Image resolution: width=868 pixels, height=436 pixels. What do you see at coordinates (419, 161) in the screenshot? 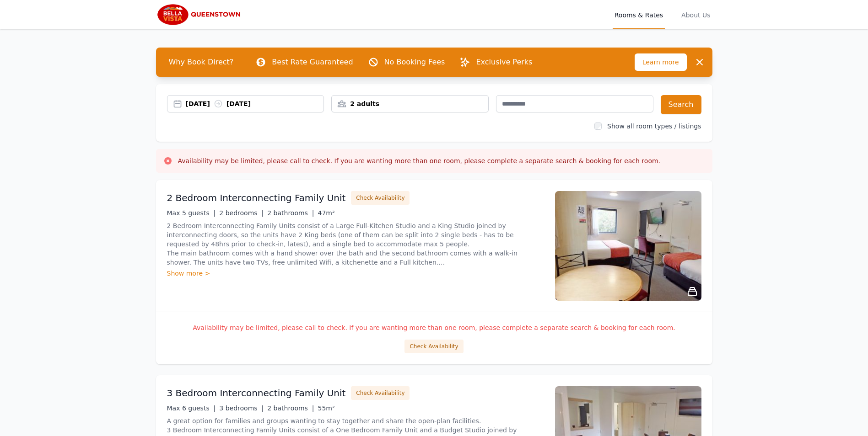
I see `h3: Availability may be limited, please call to check. If you are wanting more than one room, please ...` at bounding box center [419, 161].